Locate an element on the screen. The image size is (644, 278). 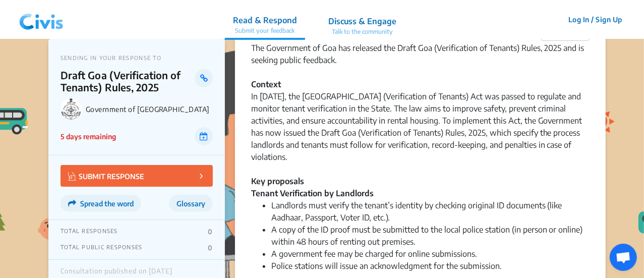
span: Glossary is located at coordinates (191, 203).